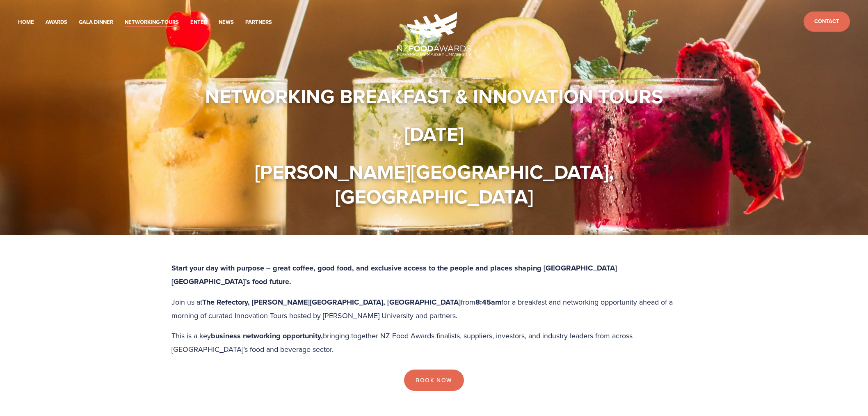 This screenshot has width=868, height=416. I want to click on a: Awards, so click(56, 22).